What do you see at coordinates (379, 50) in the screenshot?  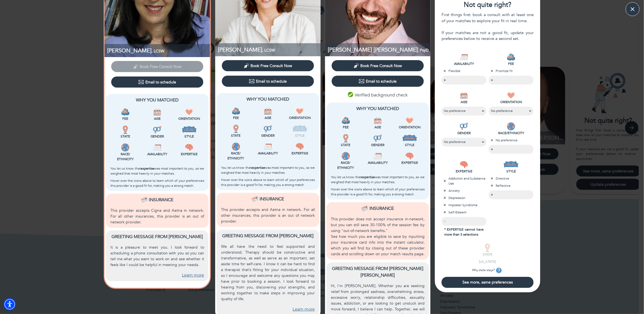 I see `p: PsyD` at bounding box center [379, 50].